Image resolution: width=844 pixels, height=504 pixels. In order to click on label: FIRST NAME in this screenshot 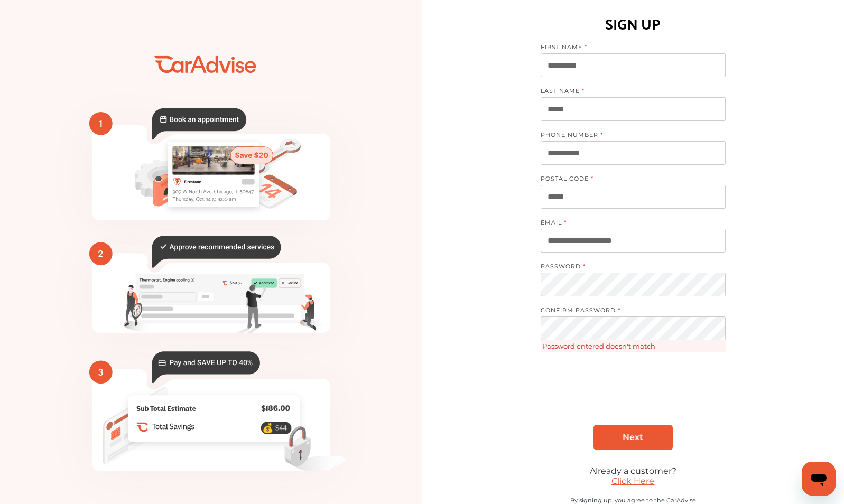, I will do `click(628, 48)`.